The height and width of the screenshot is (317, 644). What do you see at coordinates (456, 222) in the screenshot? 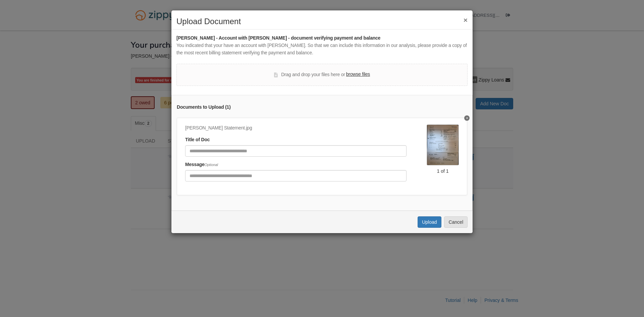
I see `button: Cancel` at bounding box center [456, 222].